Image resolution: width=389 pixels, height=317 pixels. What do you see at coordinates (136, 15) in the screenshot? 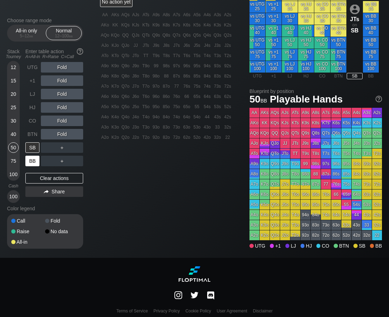
I see `div: AJs` at bounding box center [136, 15].